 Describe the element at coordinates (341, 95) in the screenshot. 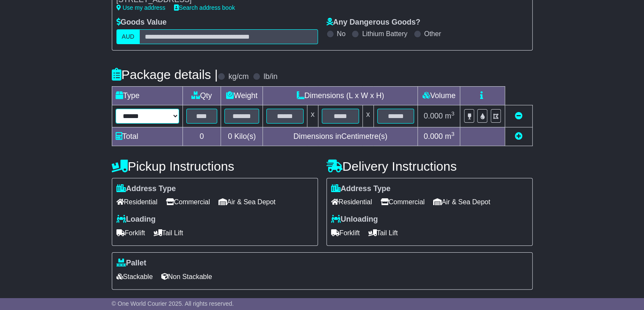

I see `td: Dimensions (L x W x H)` at that location.